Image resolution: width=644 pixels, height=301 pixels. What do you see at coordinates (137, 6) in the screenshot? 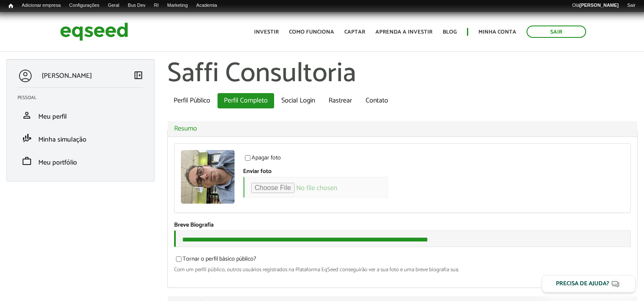
I see `a: Bus Dev` at bounding box center [137, 6].